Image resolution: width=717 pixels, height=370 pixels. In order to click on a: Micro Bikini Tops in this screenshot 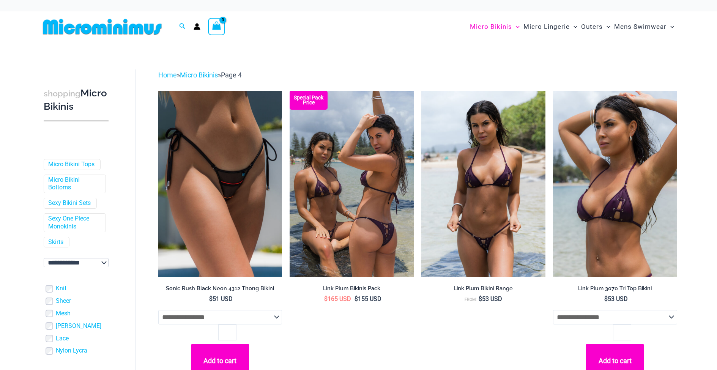, I will do `click(71, 164)`.